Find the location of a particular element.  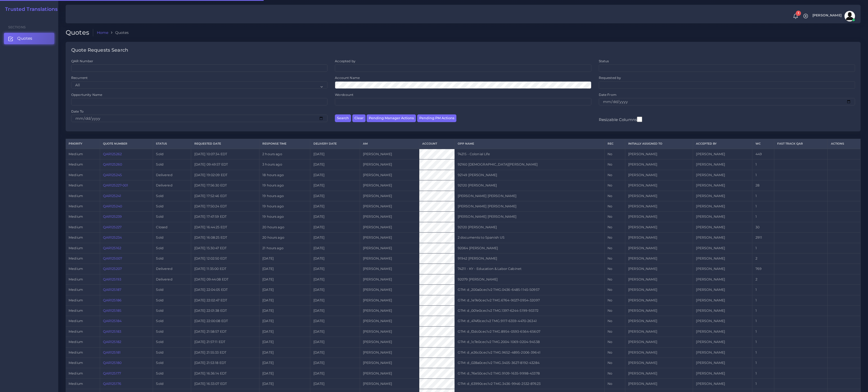

label: Wordcount is located at coordinates (344, 94).